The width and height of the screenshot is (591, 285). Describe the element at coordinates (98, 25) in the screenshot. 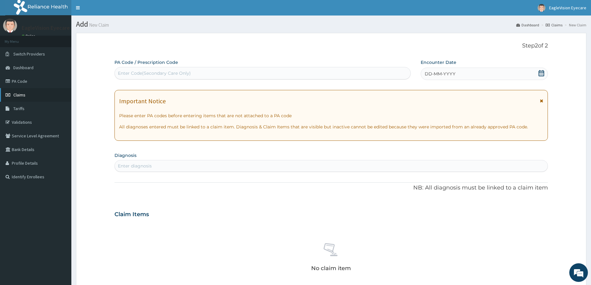

I see `small: New Claim` at that location.